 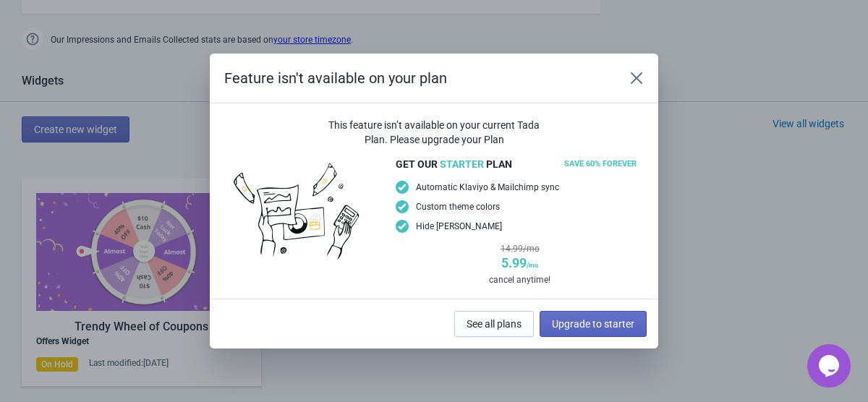 I want to click on button: See all plans, so click(x=494, y=324).